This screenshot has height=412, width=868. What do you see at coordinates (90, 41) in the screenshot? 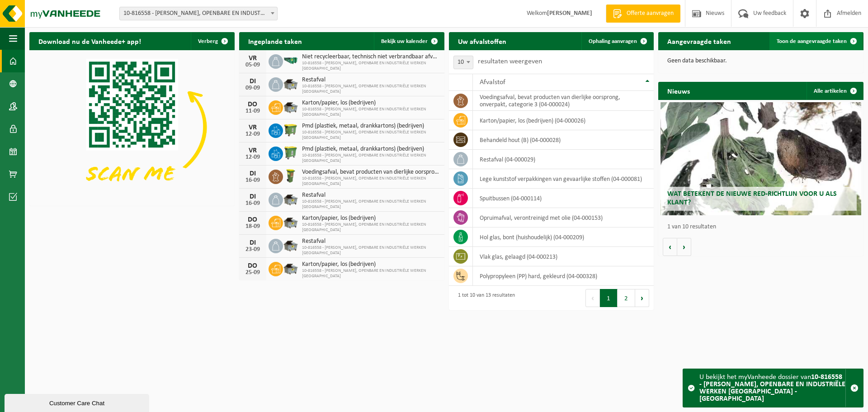
I see `h2: Download nu de Vanheede+ app!` at bounding box center [90, 41].